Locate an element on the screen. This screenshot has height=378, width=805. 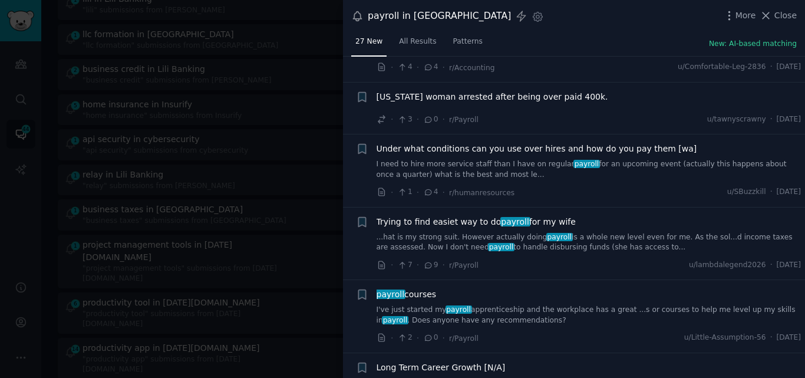
a: Long Term Career Growth [N/A] is located at coordinates (441, 367).